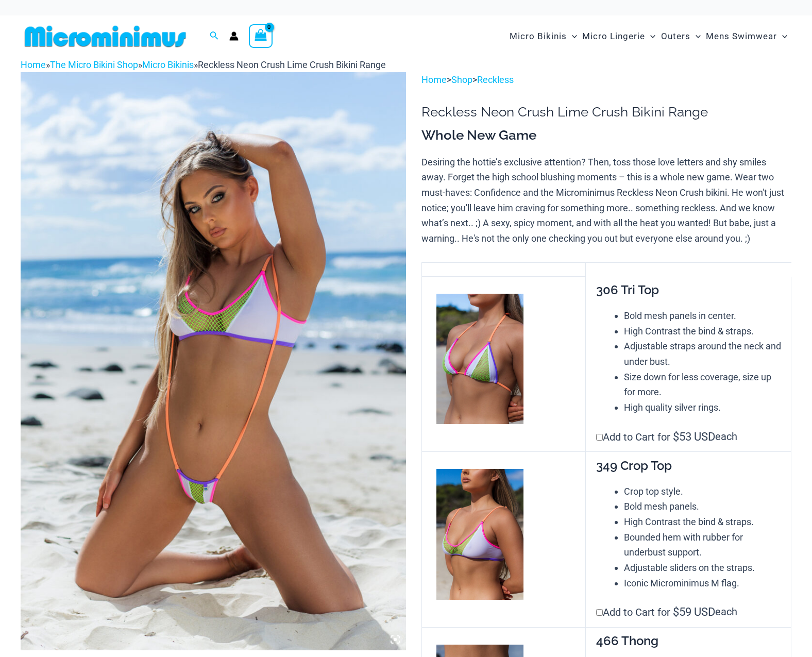  Describe the element at coordinates (538, 36) in the screenshot. I see `span: Micro Bikinis` at that location.